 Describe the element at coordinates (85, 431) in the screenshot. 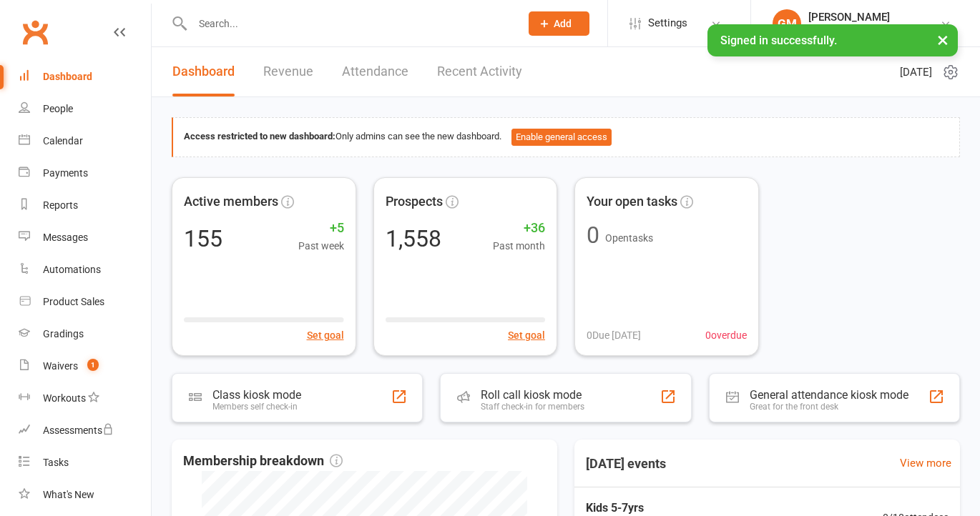

I see `a: Assessments` at that location.